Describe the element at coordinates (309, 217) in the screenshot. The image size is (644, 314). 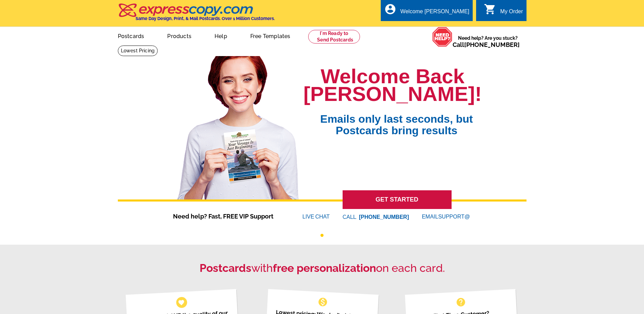
I see `font: LIVE` at that location.